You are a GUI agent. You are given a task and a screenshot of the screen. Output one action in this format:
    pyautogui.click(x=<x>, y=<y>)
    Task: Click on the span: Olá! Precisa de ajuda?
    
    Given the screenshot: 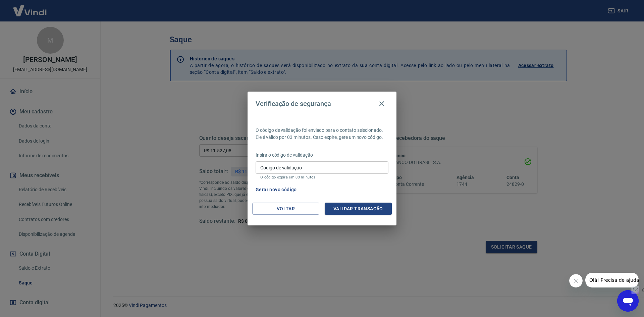 What is the action you would take?
    pyautogui.click(x=30, y=8)
    